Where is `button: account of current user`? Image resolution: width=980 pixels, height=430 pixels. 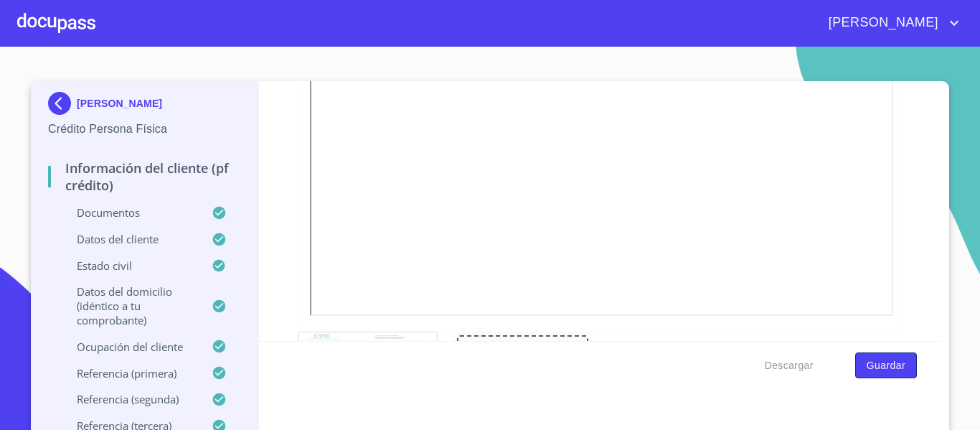
button: account of current user is located at coordinates (890, 23).